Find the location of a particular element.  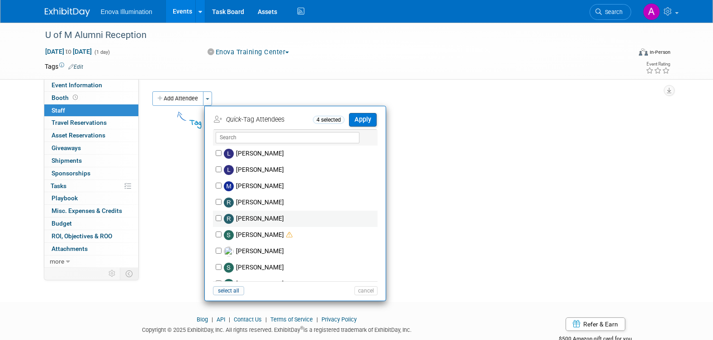

i: Double-book Warning: Potential Scheduling Conflict! is located at coordinates (289, 235).